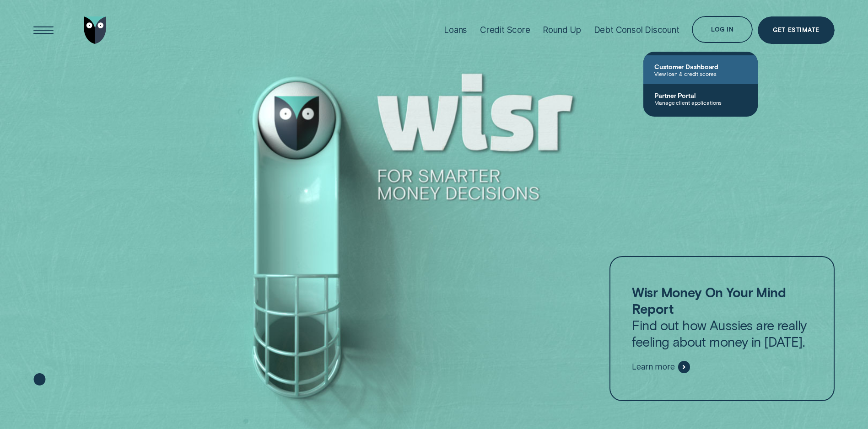 Image resolution: width=868 pixels, height=429 pixels. What do you see at coordinates (505, 30) in the screenshot?
I see `div: Credit Score` at bounding box center [505, 30].